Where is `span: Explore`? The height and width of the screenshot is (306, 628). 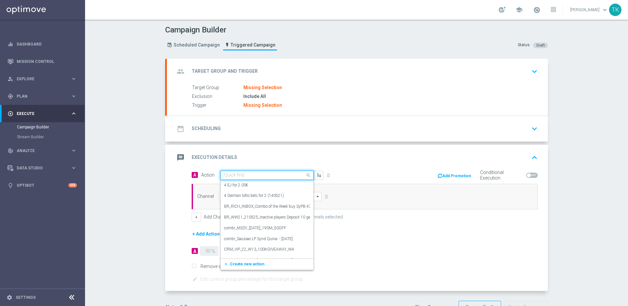 span: Explore is located at coordinates (44, 79).